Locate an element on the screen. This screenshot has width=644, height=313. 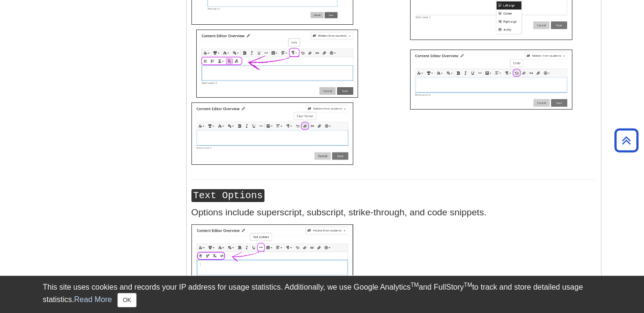
button: Close is located at coordinates (127, 300).